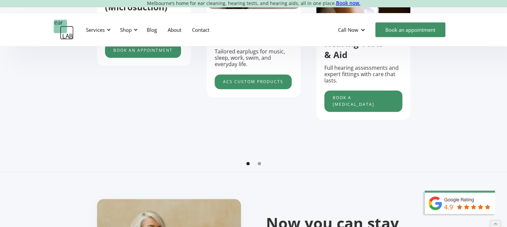  What do you see at coordinates (253, 82) in the screenshot?
I see `a: acs custom products` at bounding box center [253, 82].